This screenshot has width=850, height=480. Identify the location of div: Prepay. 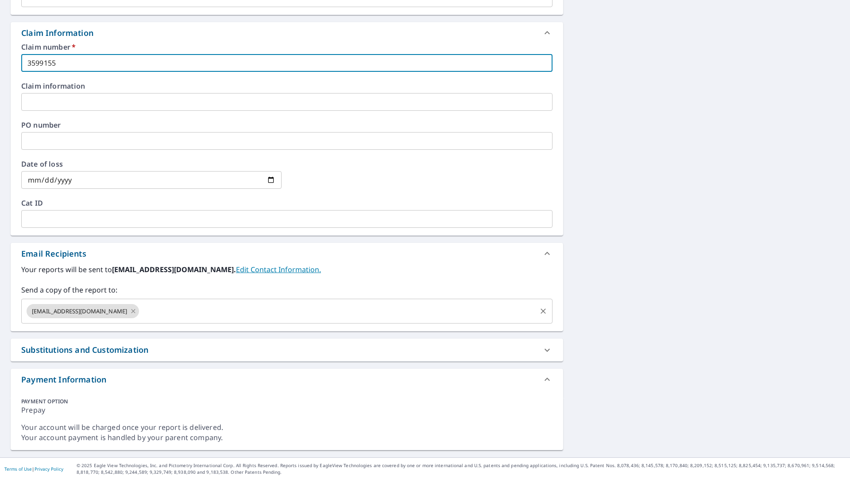
(287, 413).